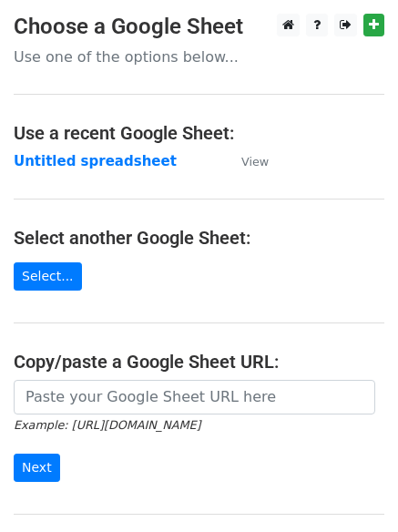  I want to click on a: Untitled spreadsheet, so click(95, 161).